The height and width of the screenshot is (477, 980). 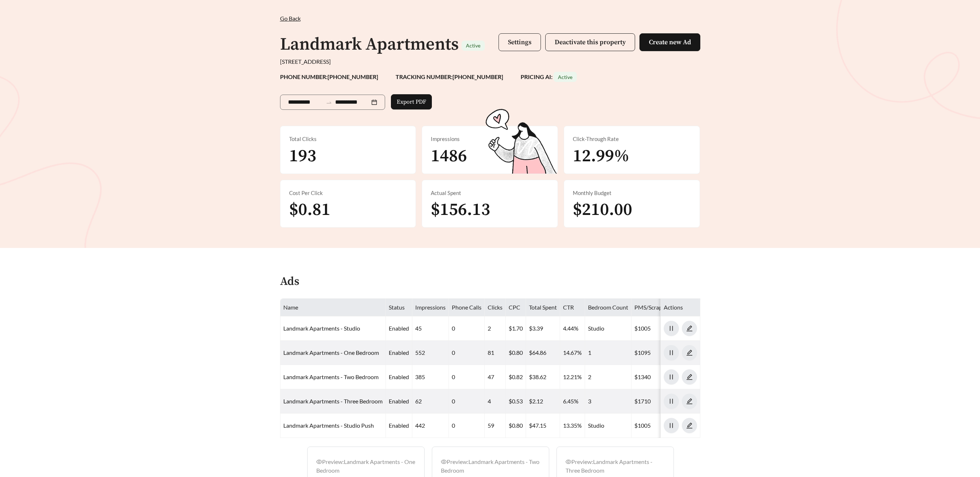 I want to click on td: $0.53, so click(x=516, y=401).